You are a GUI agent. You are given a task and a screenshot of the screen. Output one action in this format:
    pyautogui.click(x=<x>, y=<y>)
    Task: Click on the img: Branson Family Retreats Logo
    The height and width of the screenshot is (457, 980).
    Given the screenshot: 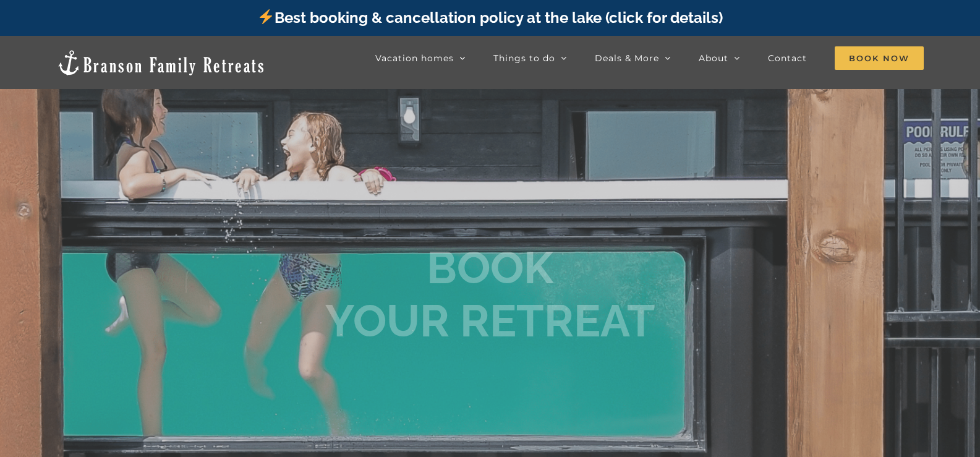 What is the action you would take?
    pyautogui.click(x=161, y=62)
    